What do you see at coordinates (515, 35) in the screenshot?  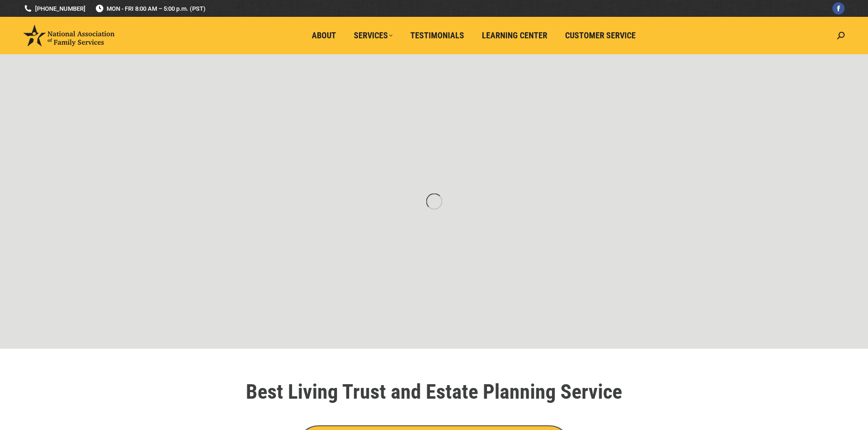 I see `a: Learning Center` at bounding box center [515, 35].